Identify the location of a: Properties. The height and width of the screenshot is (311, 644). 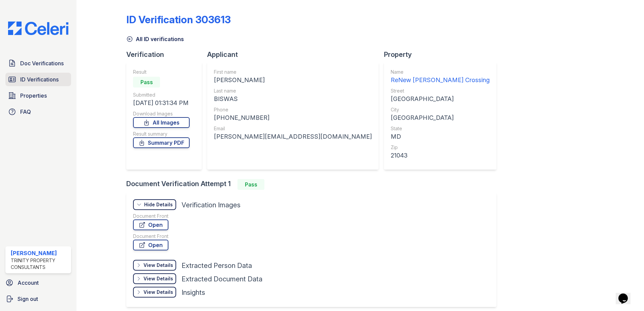
(38, 96).